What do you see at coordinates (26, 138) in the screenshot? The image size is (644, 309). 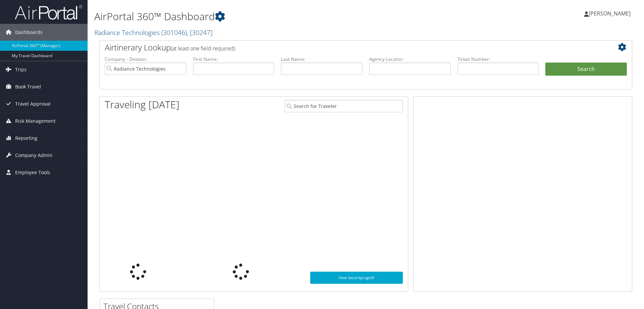 I see `span: Reporting` at bounding box center [26, 138].